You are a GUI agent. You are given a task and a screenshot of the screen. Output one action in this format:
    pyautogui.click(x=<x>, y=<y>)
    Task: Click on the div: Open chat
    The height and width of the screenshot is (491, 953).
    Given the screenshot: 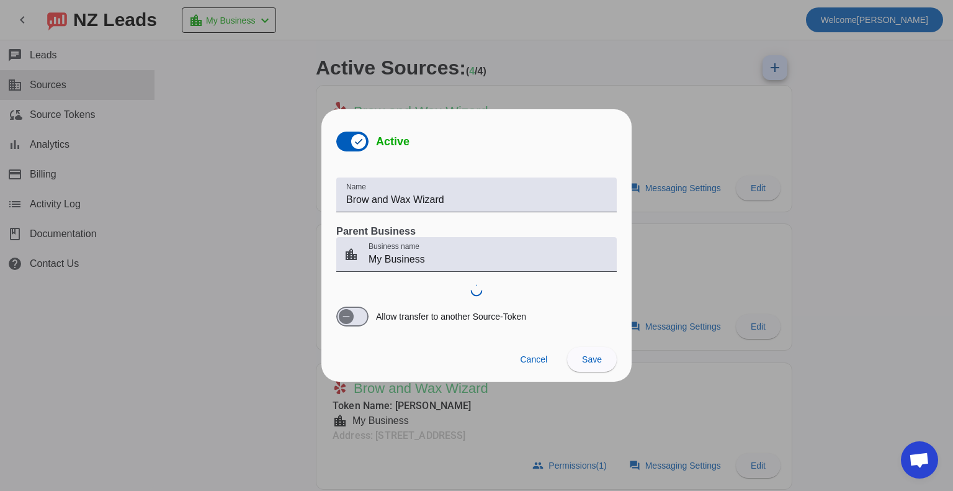 What is the action you would take?
    pyautogui.click(x=919, y=460)
    